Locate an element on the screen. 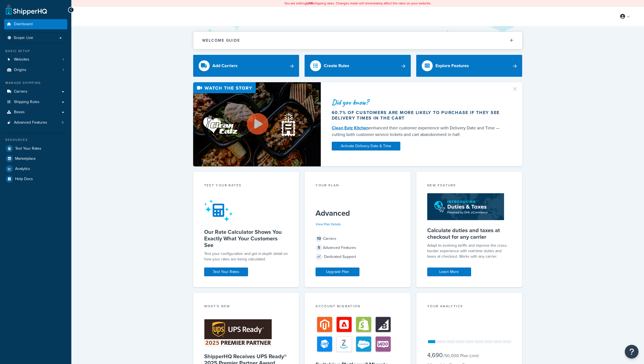 This screenshot has width=644, height=364. div: Explore Features is located at coordinates (452, 66).